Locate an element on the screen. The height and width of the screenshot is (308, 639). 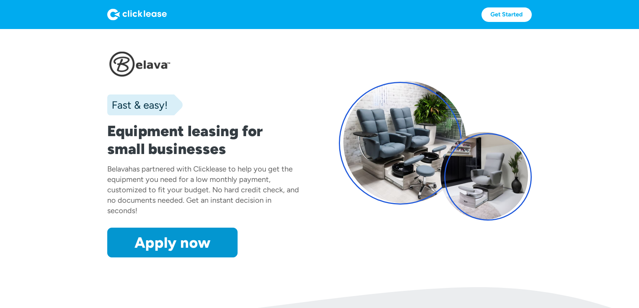
a: Apply now is located at coordinates (172, 243).